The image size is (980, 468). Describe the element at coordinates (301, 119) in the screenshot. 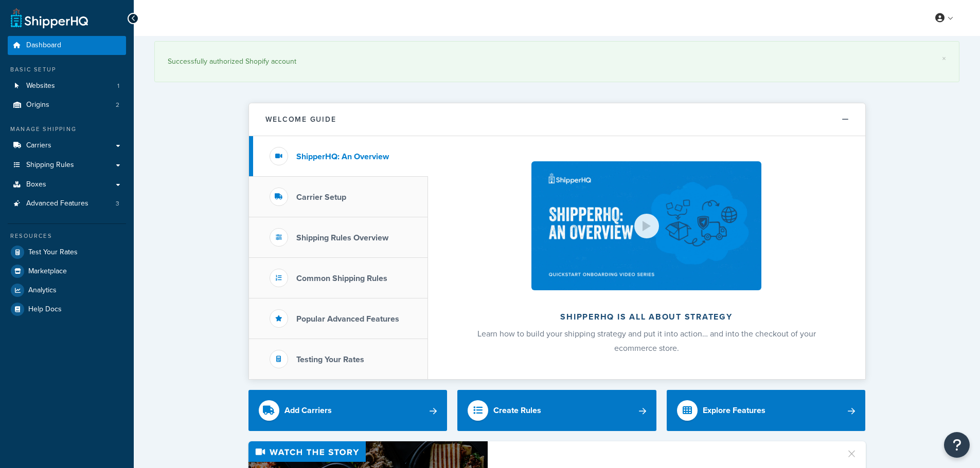

I see `h2: Welcome Guide` at that location.